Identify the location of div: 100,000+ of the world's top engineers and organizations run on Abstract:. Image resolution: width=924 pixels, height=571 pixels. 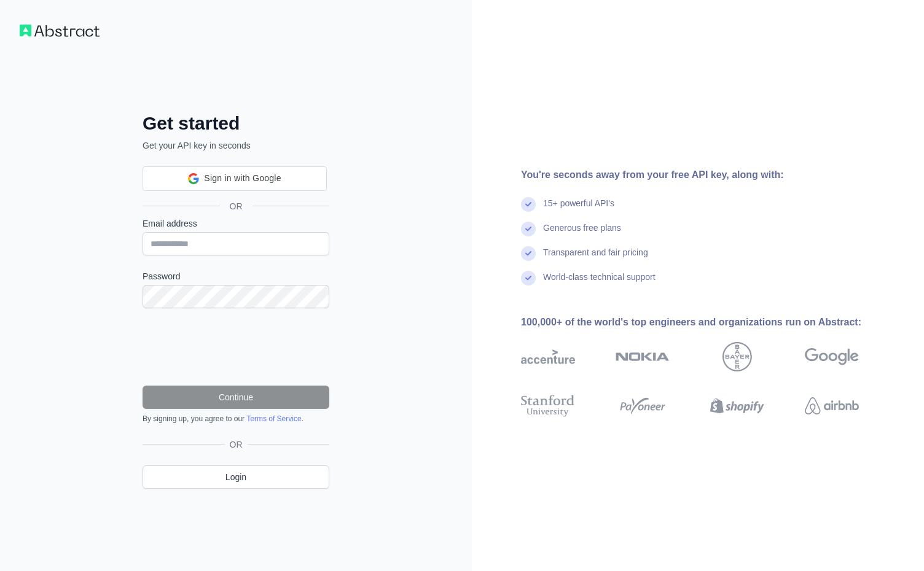
(710, 323).